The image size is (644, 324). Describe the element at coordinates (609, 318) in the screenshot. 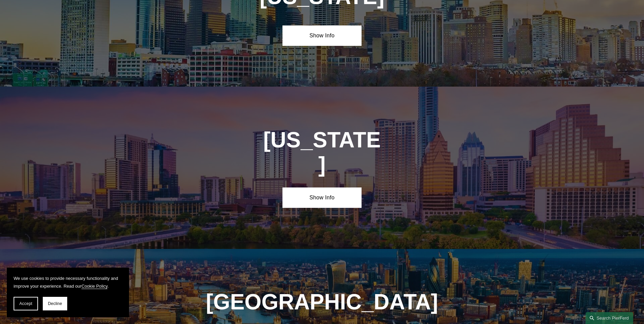

I see `a: Search this site` at that location.